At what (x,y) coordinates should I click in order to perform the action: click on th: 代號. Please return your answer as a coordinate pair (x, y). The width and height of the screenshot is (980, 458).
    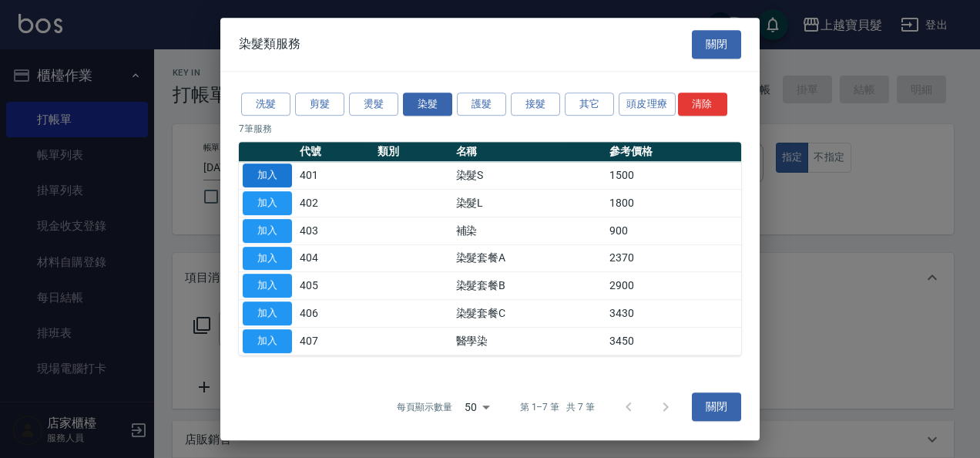
    Looking at the image, I should click on (335, 152).